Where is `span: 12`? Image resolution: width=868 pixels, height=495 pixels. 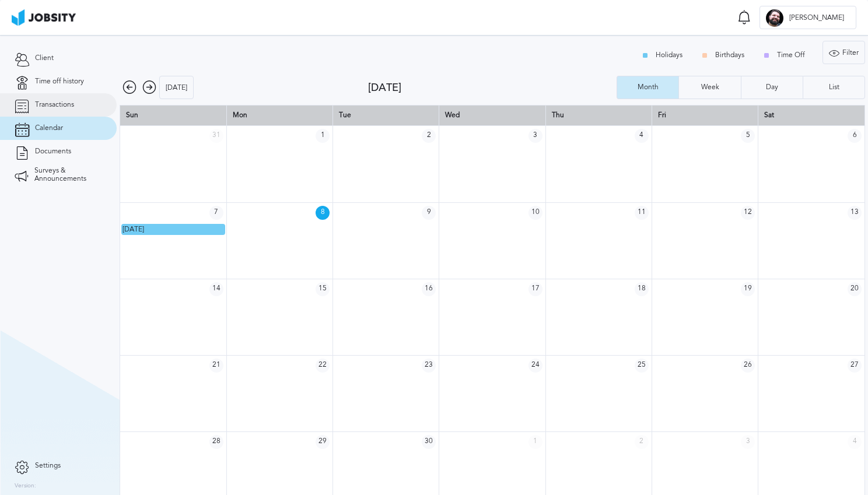
span: 12 is located at coordinates (748, 213).